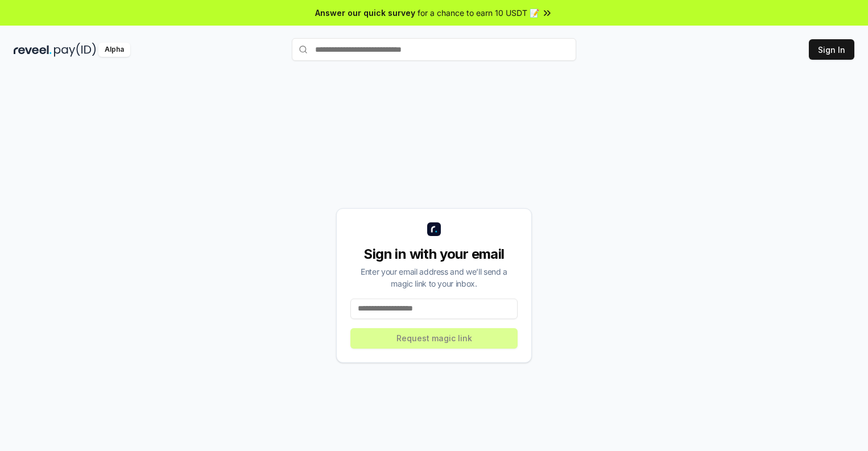  Describe the element at coordinates (434, 229) in the screenshot. I see `img: logo_small` at that location.